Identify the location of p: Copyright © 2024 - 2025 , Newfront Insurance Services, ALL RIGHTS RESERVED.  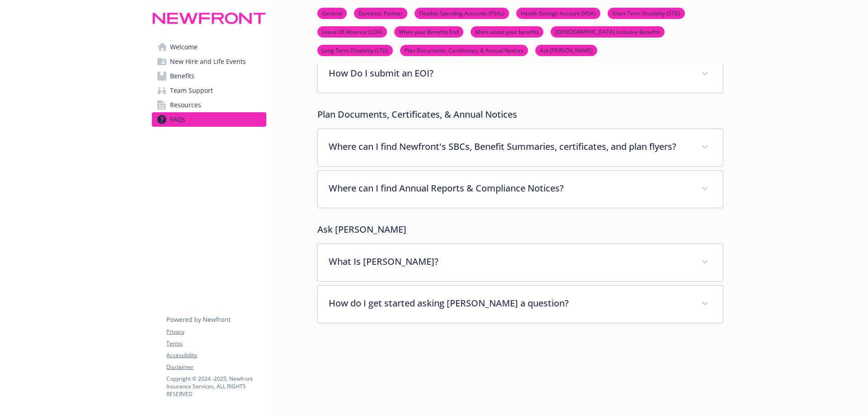
(216, 386).